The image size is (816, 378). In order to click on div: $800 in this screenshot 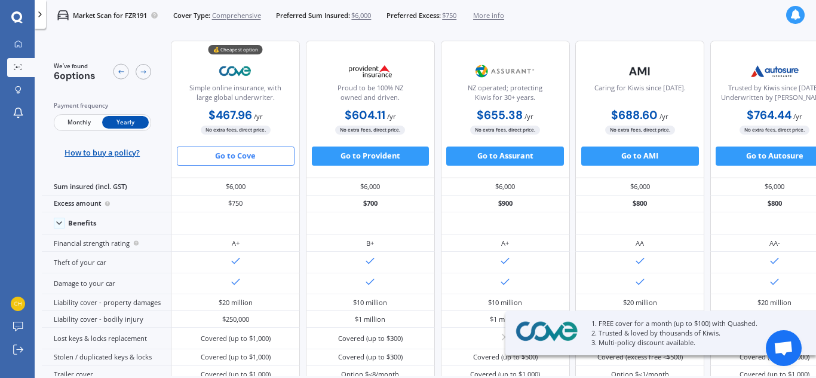, I will do `click(640, 204)`.